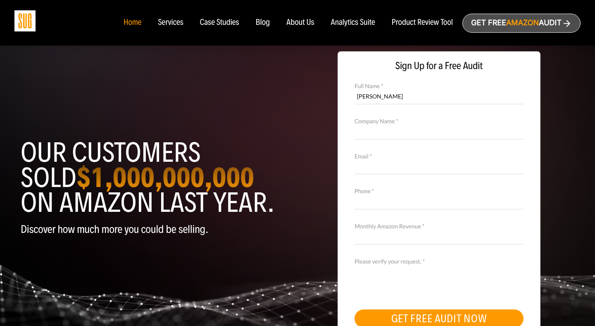  I want to click on a: Home, so click(132, 23).